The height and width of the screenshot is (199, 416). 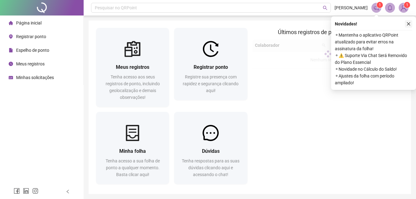 What do you see at coordinates (210, 148) in the screenshot?
I see `a: DúvidasTenha respostas para as suas dúvidas clicando aqui e acessando o chat!` at bounding box center [210, 148].